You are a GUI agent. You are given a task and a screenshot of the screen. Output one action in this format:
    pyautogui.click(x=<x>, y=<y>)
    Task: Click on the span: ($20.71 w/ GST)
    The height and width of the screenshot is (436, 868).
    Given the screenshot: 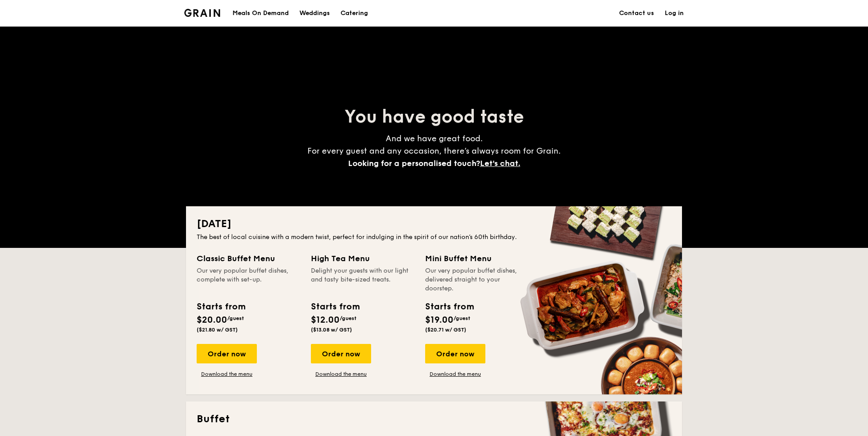 What is the action you would take?
    pyautogui.click(x=445, y=329)
    